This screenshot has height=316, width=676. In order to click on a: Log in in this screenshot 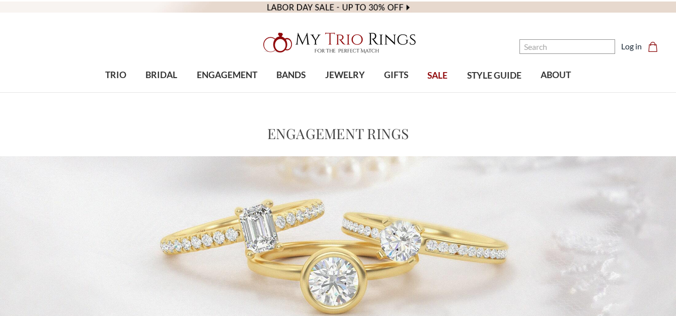, I will do `click(631, 46)`.